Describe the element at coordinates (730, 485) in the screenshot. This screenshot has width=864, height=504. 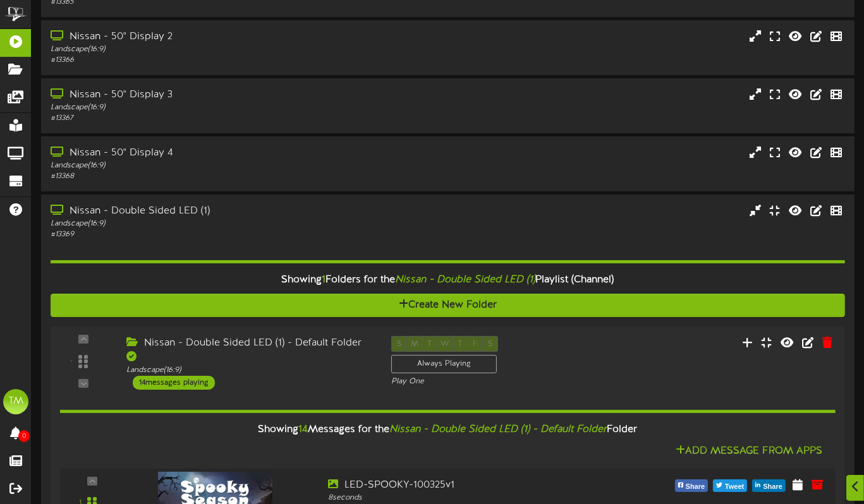
I see `button: Tweet` at that location.